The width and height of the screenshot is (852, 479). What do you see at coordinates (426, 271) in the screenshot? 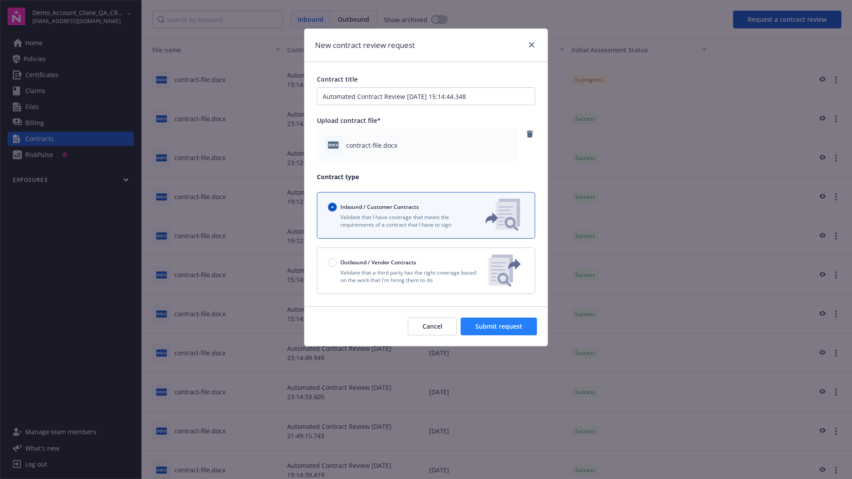
I see `button: Outbound / Vendor ContractsValidate that a third party has the right coverage based on the work t...` at bounding box center [426, 271].